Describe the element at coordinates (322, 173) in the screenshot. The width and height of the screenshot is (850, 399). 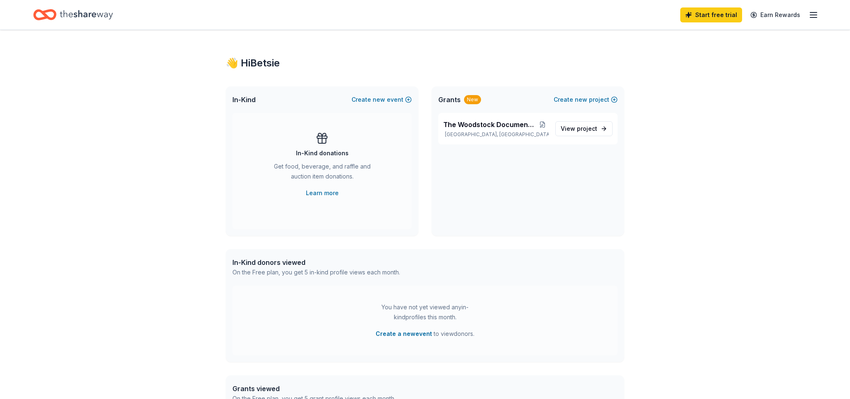
I see `div: Get food, beverage, and raffle and auction item donations.` at that location.